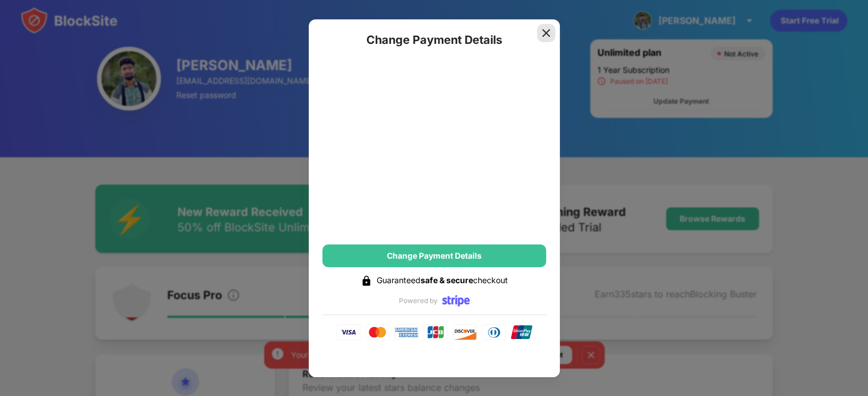 The width and height of the screenshot is (868, 396). What do you see at coordinates (348, 332) in the screenshot?
I see `img: visa-card.svg` at bounding box center [348, 332].